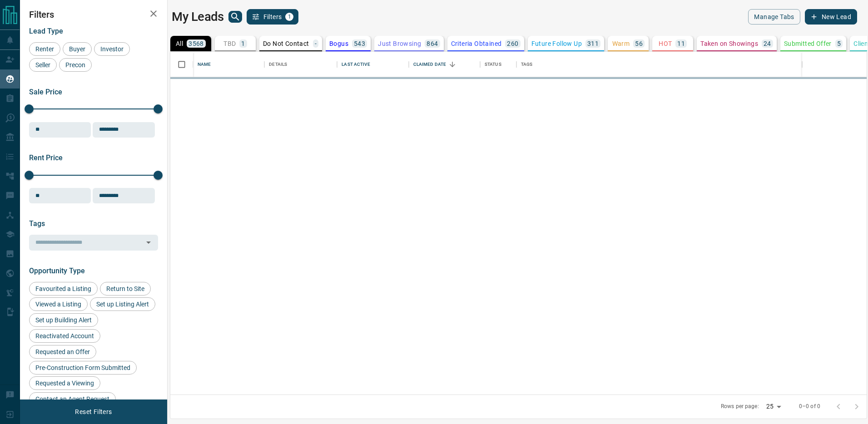 The height and width of the screenshot is (424, 868). Describe the element at coordinates (639, 44) in the screenshot. I see `p: 56` at that location.